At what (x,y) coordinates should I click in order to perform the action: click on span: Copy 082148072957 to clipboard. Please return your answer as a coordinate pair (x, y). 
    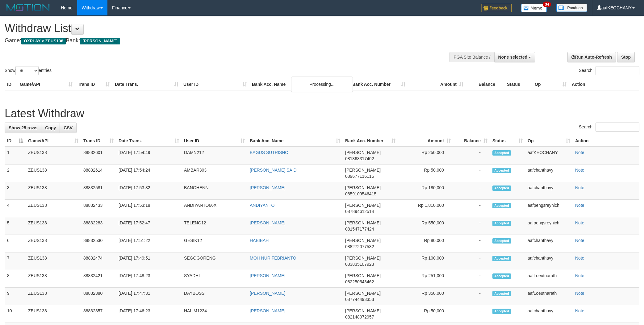
    Looking at the image, I should click on (359, 317).